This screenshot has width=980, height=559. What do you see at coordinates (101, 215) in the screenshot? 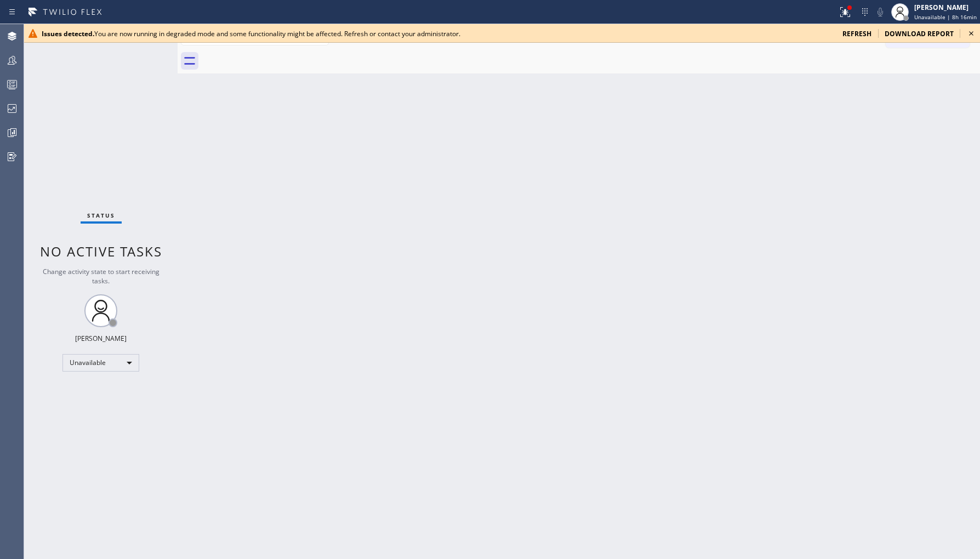
I see `span: Status` at bounding box center [101, 215].